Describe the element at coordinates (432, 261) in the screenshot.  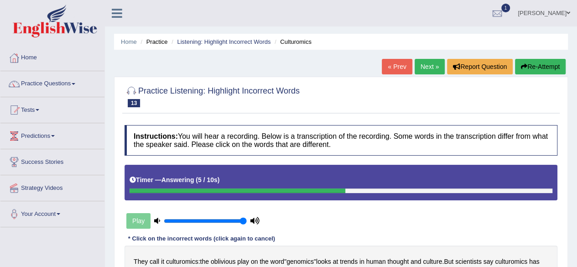
I see `b: culture` at that location.